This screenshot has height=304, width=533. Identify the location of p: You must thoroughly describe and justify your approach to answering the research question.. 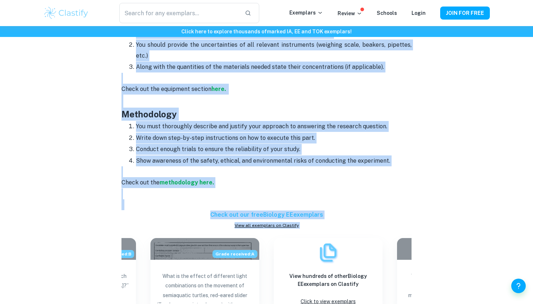
(274, 127).